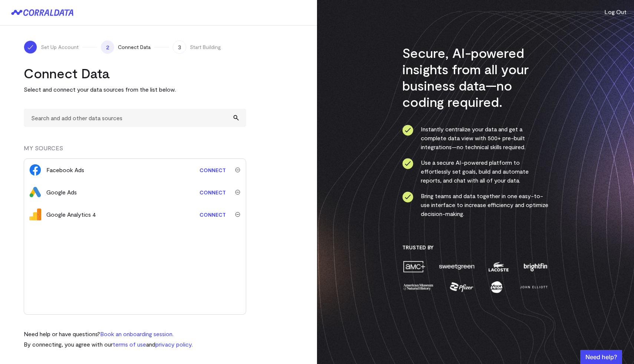  Describe the element at coordinates (61, 192) in the screenshot. I see `div: Google Ads` at that location.